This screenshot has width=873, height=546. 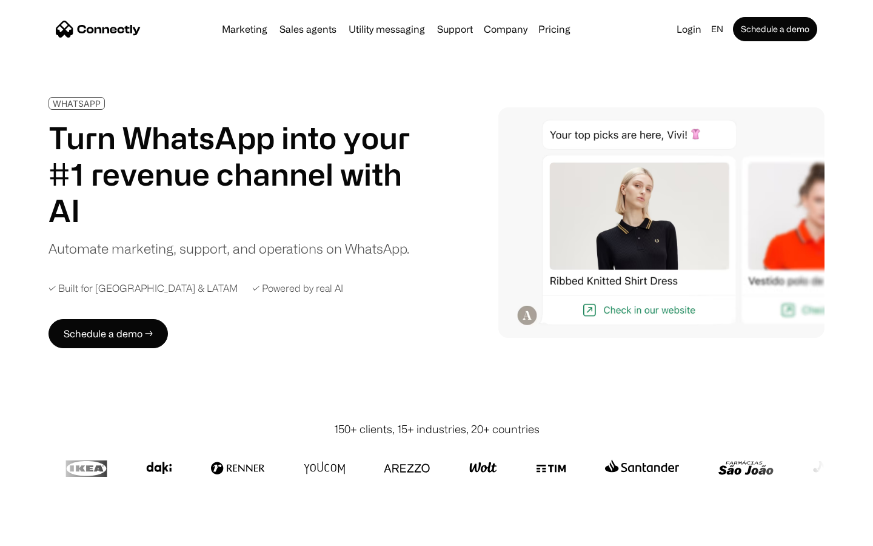 I want to click on a: Marketing, so click(x=244, y=29).